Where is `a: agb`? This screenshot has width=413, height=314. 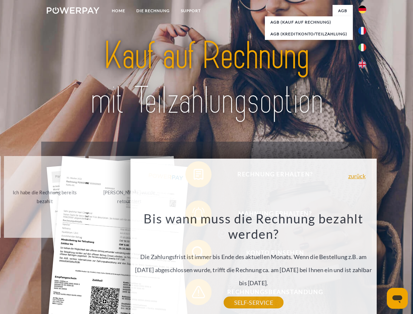 a: agb is located at coordinates (343, 11).